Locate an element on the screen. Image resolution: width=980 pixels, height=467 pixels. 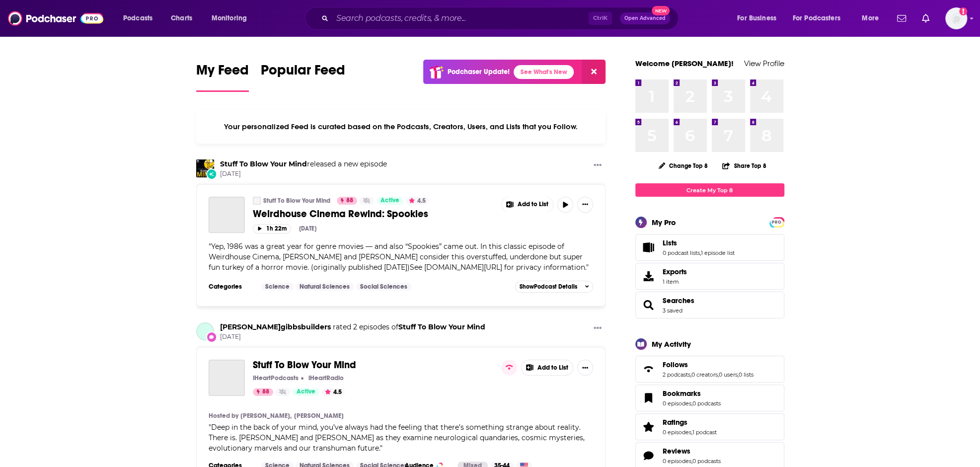
span: rated 2 episodes is located at coordinates (361, 327).